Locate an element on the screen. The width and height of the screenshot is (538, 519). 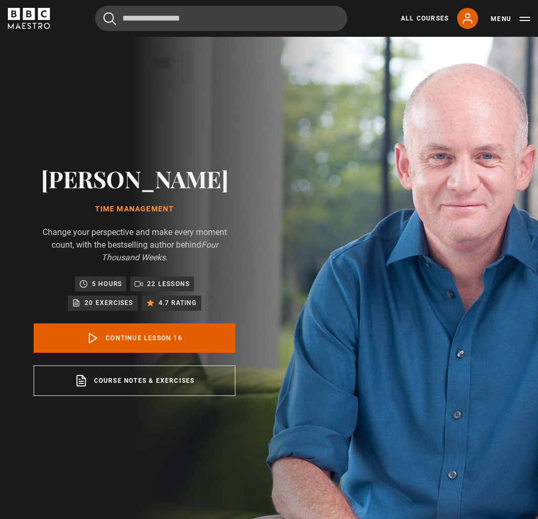
a: BBC Maestro is located at coordinates (29, 18).